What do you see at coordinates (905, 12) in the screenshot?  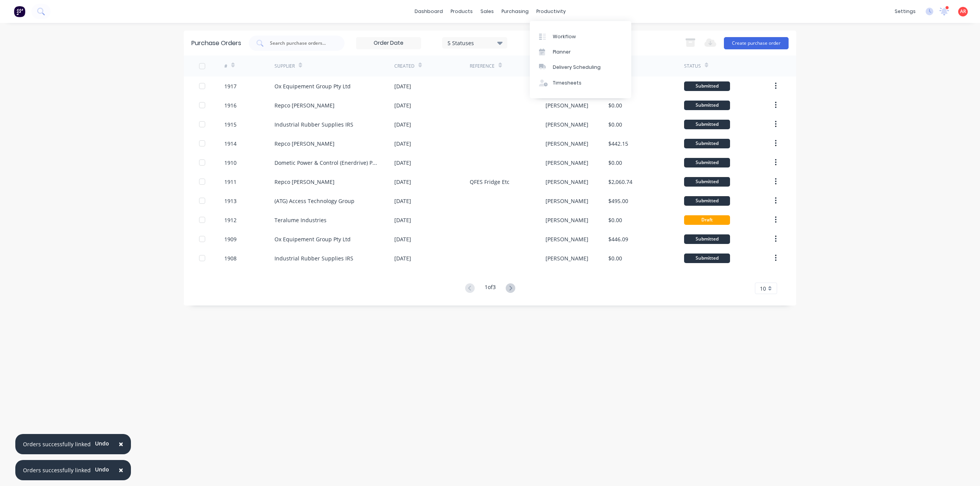 I see `div: settings` at bounding box center [905, 12].